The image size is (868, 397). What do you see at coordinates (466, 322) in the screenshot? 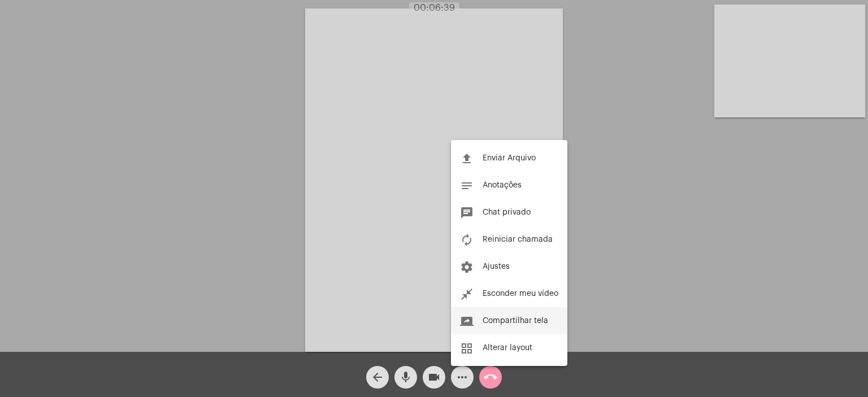
I see `mat-icon: screen_share` at bounding box center [466, 322].